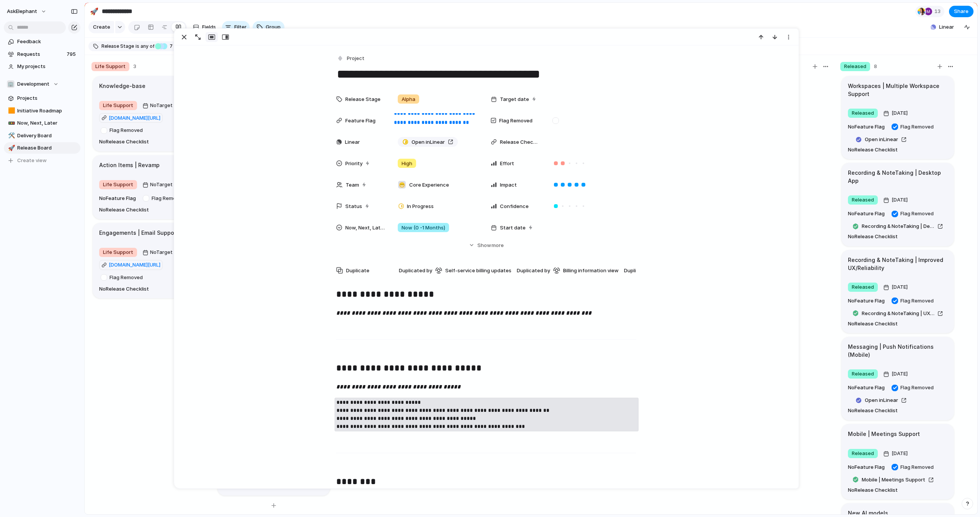  Describe the element at coordinates (41, 54) in the screenshot. I see `span: Requests` at that location.